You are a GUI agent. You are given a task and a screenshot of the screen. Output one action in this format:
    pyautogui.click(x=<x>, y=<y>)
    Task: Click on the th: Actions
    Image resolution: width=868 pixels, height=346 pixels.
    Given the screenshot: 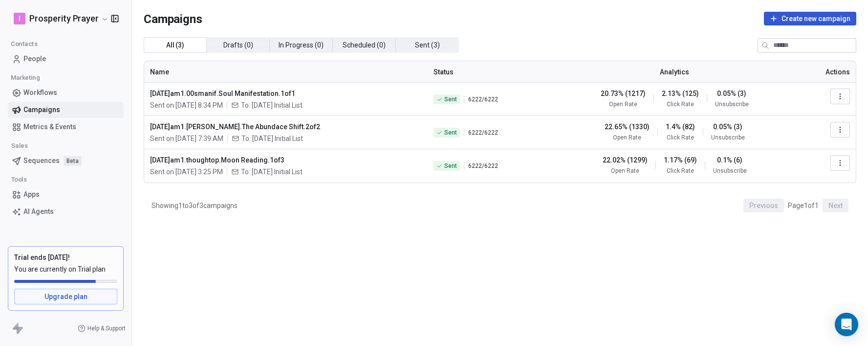 What is the action you would take?
    pyautogui.click(x=827, y=72)
    